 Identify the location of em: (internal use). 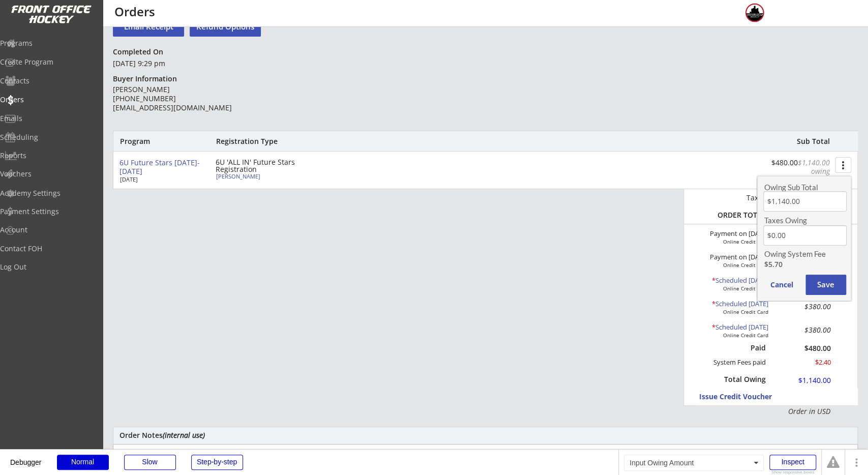
(184, 435).